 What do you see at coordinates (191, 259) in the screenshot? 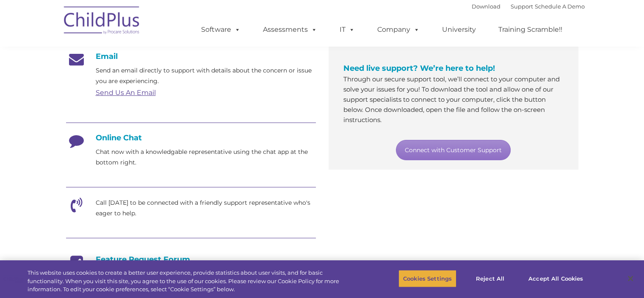
I see `h4: Feature Request Forum` at bounding box center [191, 259].